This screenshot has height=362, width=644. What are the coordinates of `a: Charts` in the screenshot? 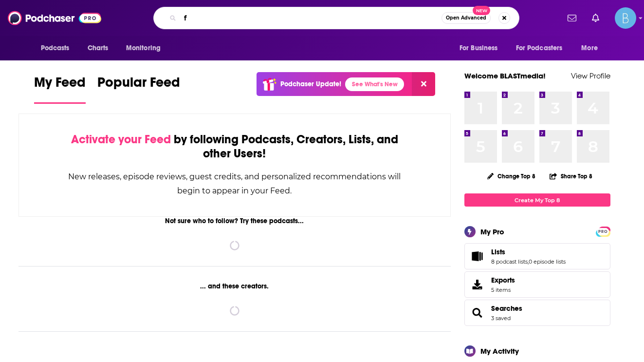 It's located at (98, 48).